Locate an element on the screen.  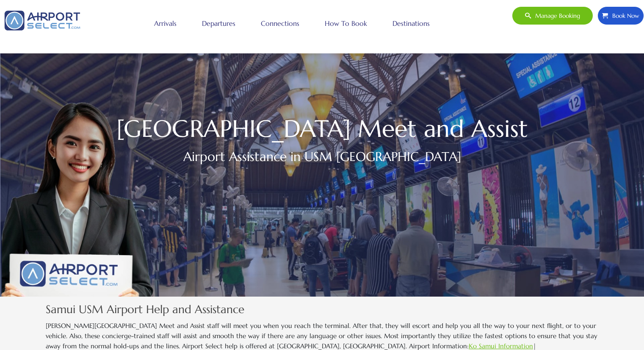
a: Book Now is located at coordinates (621, 16).